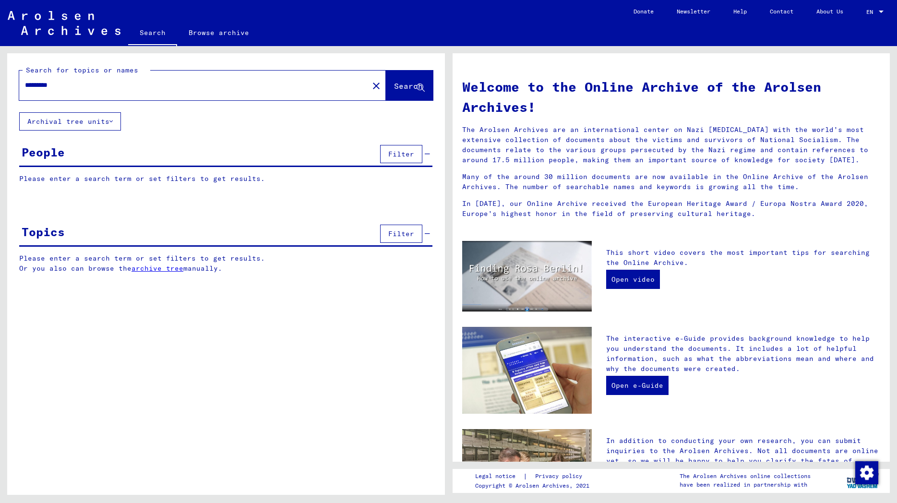 The height and width of the screenshot is (503, 897). I want to click on button: Archival tree units, so click(70, 121).